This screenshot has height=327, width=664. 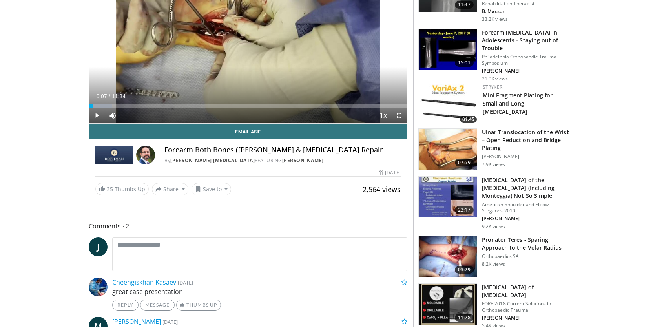 I want to click on p: FORE 2018 Current Solutions in Orthopaedic Trauma, so click(x=526, y=307).